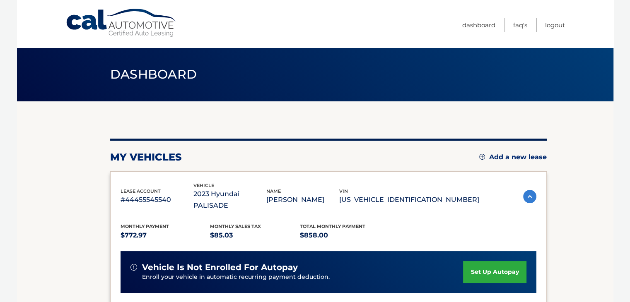 Image resolution: width=630 pixels, height=302 pixels. I want to click on span: Total Monthly Payment, so click(332, 226).